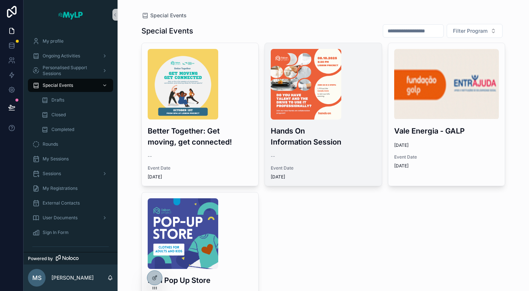  I want to click on img: IMG_1033.png, so click(183, 84).